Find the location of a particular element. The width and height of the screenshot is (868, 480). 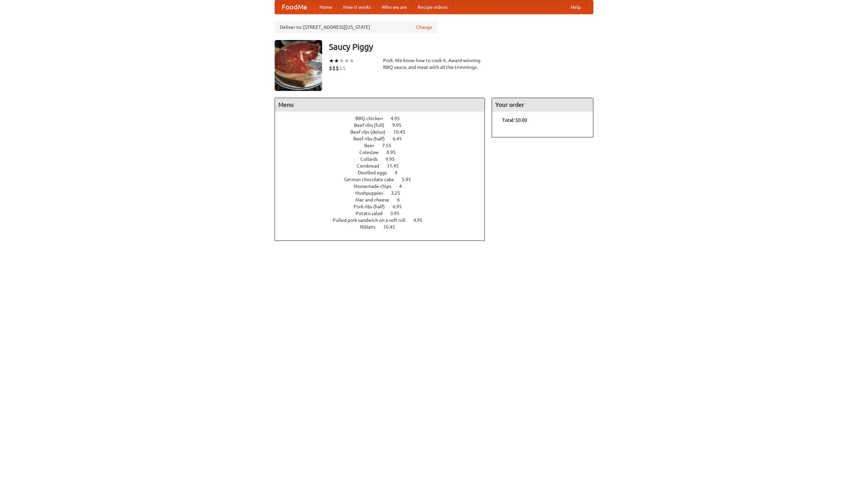

a: Who we are is located at coordinates (394, 8).